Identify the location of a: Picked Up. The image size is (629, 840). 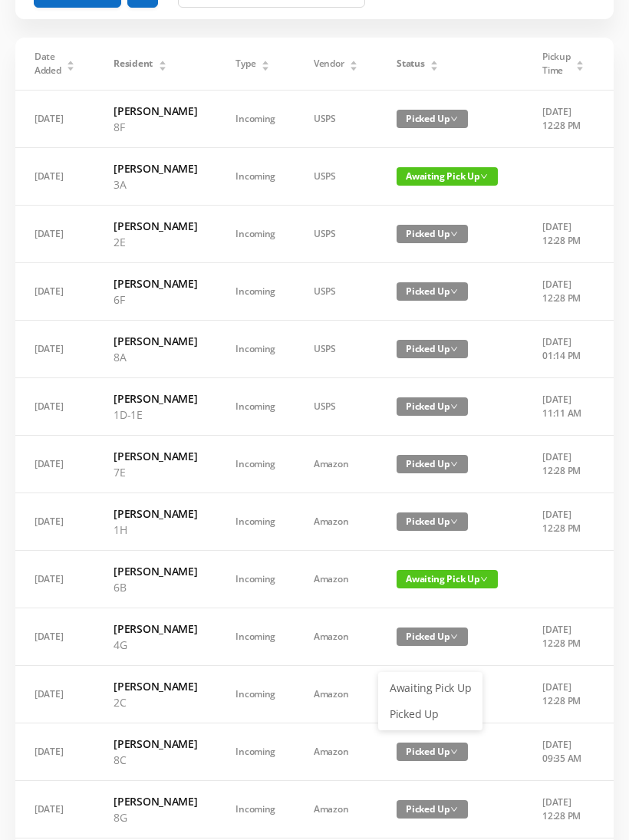
(430, 715).